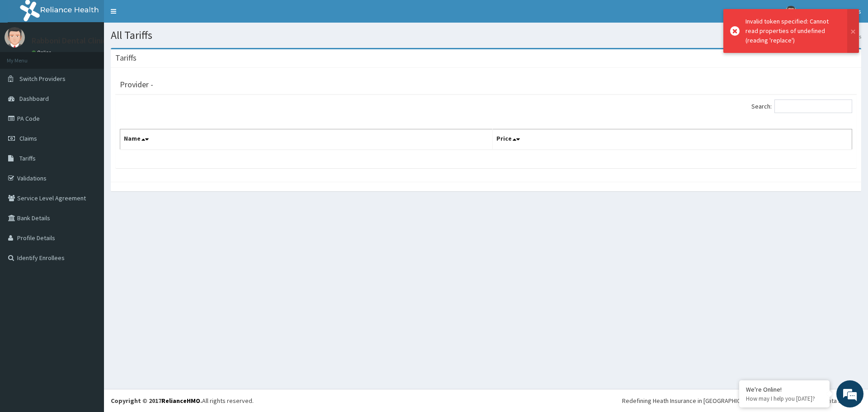  Describe the element at coordinates (832, 11) in the screenshot. I see `span: Rabboni Dental Clinics` at that location.